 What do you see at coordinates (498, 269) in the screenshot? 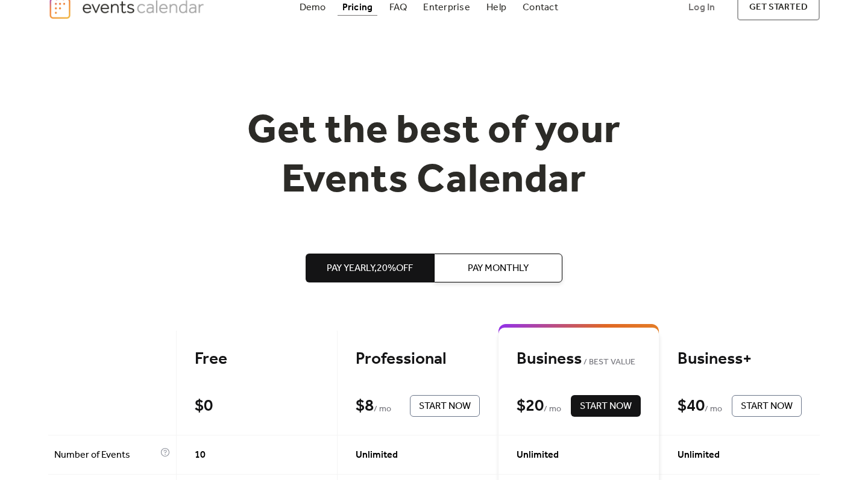
I see `span: Pay Monthly` at bounding box center [498, 269].